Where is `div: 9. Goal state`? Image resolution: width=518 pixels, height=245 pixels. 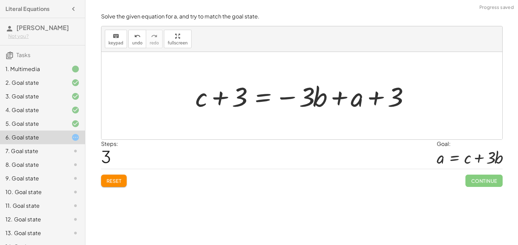
div: 9. Goal state is located at coordinates (33, 178).